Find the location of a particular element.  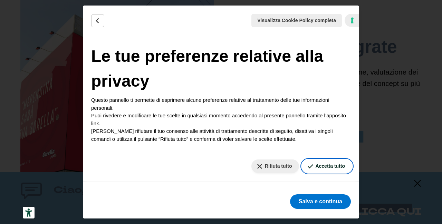

button: Strumenti di accessibilità is located at coordinates (29, 212).